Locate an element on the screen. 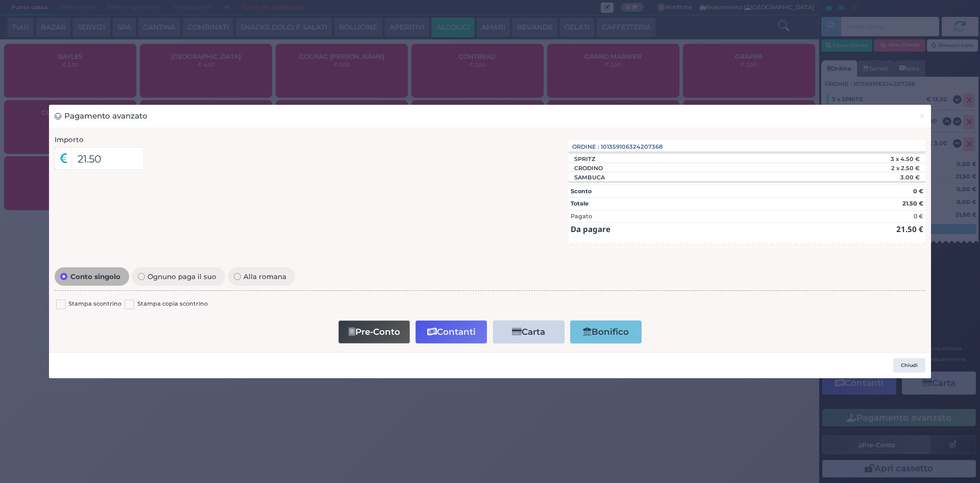 The image size is (980, 483). div: SPRITZ is located at coordinates (584, 159).